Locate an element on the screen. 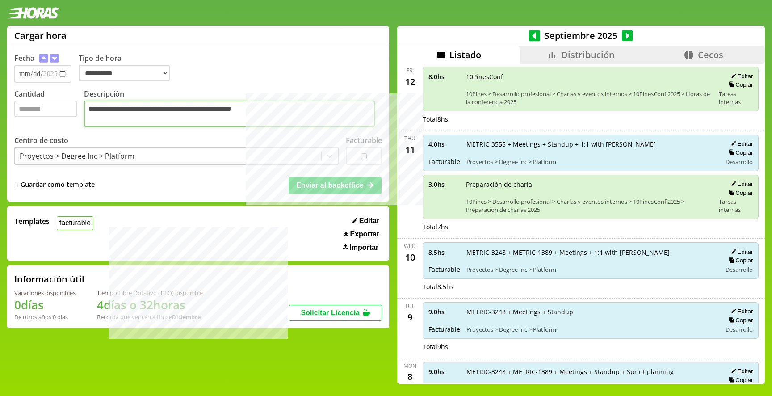  span: 10Pines > Desarrollo profesional > Charlas y eventos internos > 10PinesConf 2025 > Preparacion de... is located at coordinates (589, 206).